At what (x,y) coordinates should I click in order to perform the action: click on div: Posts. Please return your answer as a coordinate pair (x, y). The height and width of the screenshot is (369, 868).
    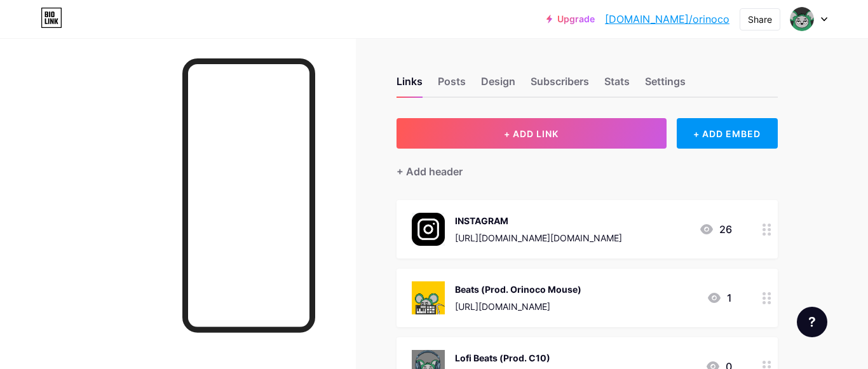
    Looking at the image, I should click on (452, 85).